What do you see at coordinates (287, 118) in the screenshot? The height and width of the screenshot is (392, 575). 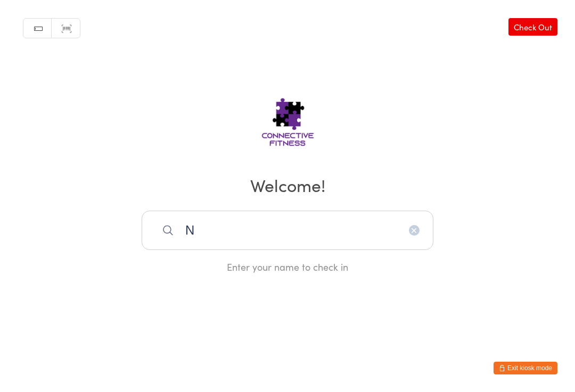 I see `img: Connective Fitness` at bounding box center [287, 118].